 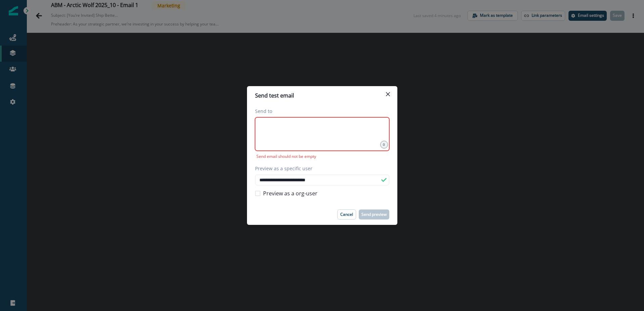 What do you see at coordinates (290, 193) in the screenshot?
I see `span: Preview as a org-user` at bounding box center [290, 193].